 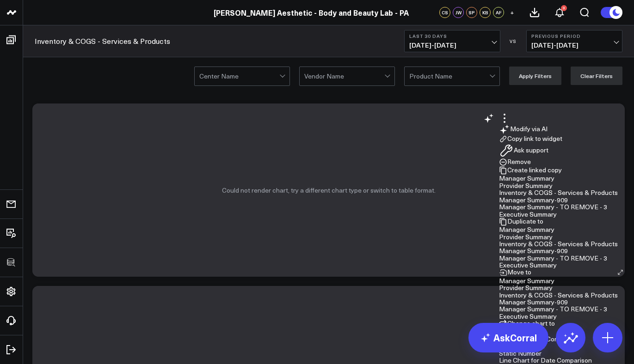 I want to click on button: Change chart to, so click(x=527, y=324).